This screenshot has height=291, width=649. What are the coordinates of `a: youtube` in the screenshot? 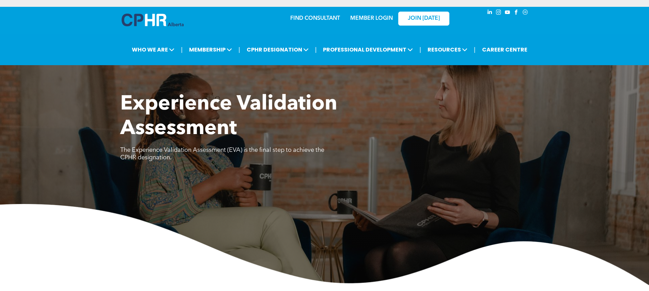 It's located at (508, 13).